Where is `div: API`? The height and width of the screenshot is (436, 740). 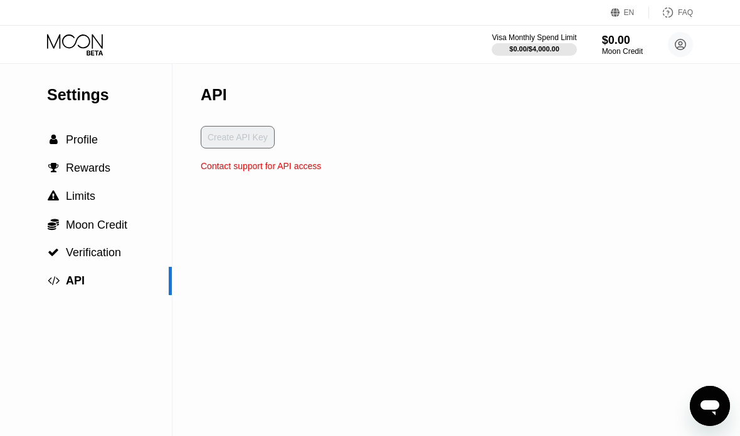 div: API is located at coordinates (214, 95).